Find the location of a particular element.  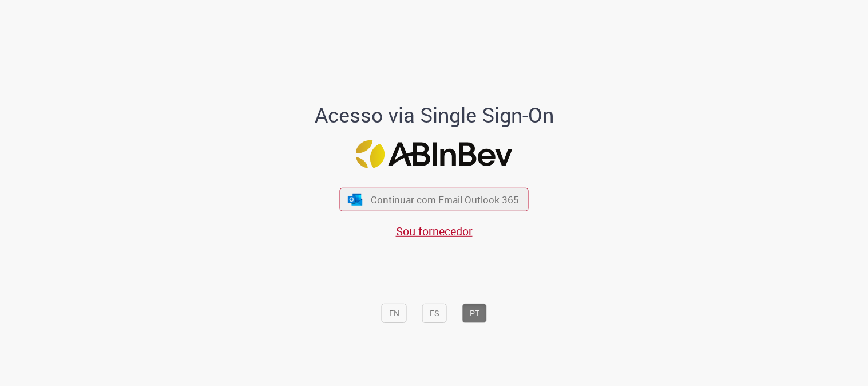

h1: Acesso via Single Sign-On is located at coordinates (434, 115).